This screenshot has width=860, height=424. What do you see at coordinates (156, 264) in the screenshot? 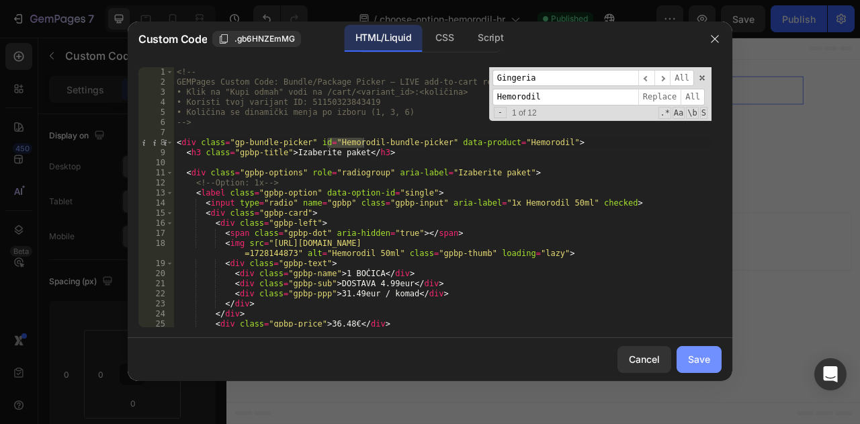
I see `div: 19` at bounding box center [156, 264].